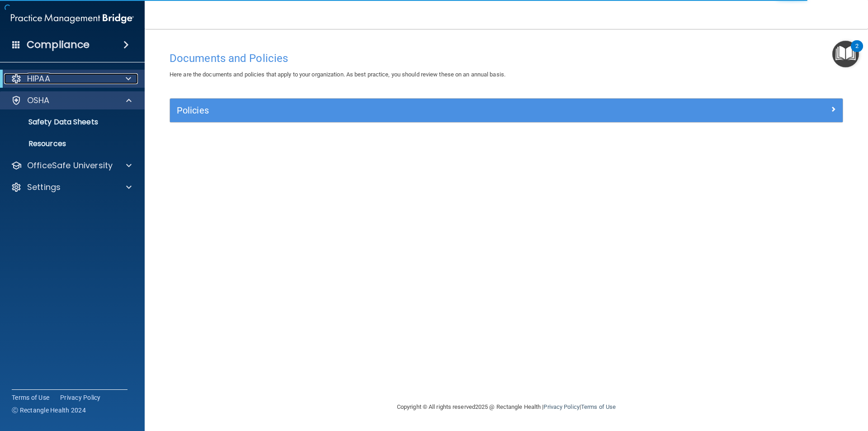 The width and height of the screenshot is (868, 431). I want to click on h4: Compliance, so click(58, 45).